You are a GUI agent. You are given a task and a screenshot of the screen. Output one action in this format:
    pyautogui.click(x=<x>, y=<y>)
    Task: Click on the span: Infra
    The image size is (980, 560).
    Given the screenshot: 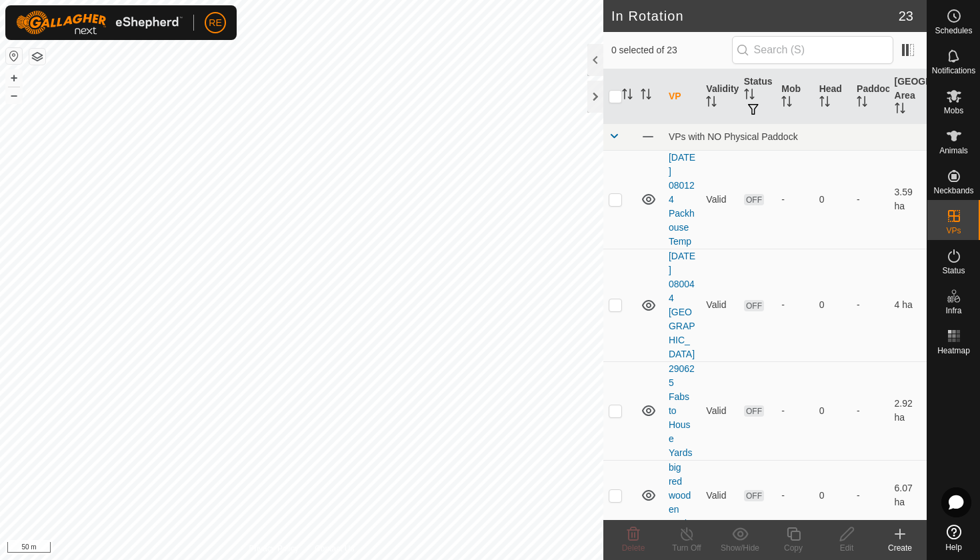 What is the action you would take?
    pyautogui.click(x=954, y=311)
    